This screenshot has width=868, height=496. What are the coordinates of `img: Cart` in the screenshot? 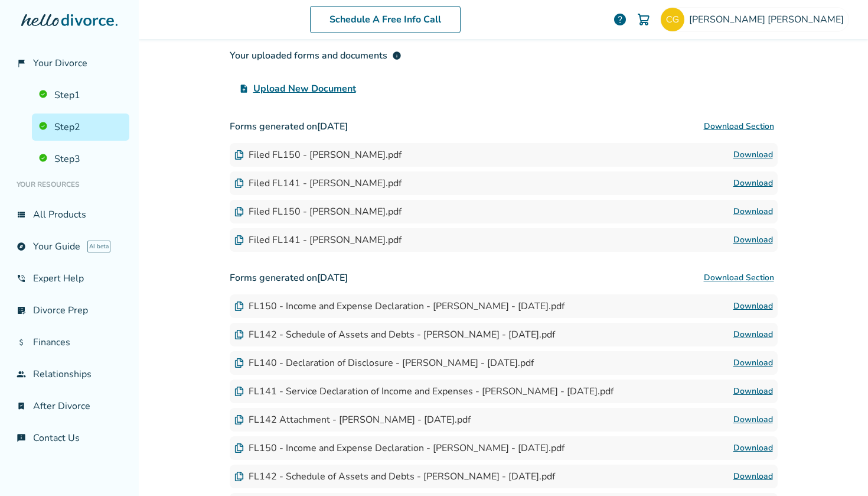 It's located at (643, 20).